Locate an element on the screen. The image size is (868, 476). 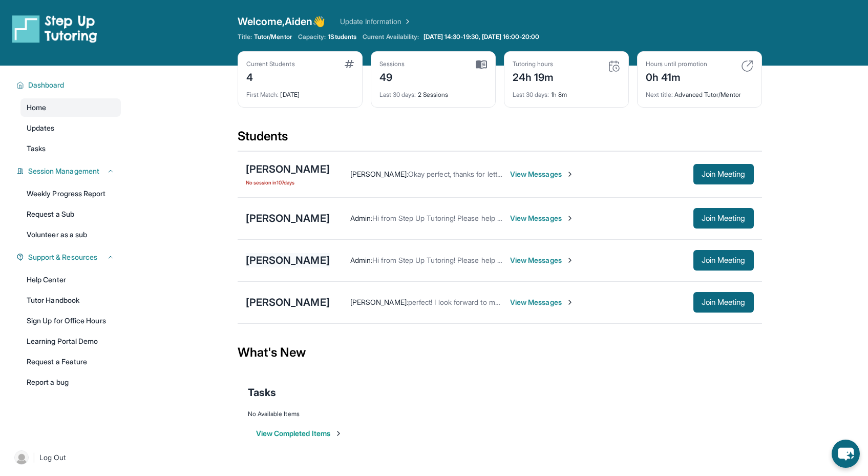
span: Home is located at coordinates (36, 107).